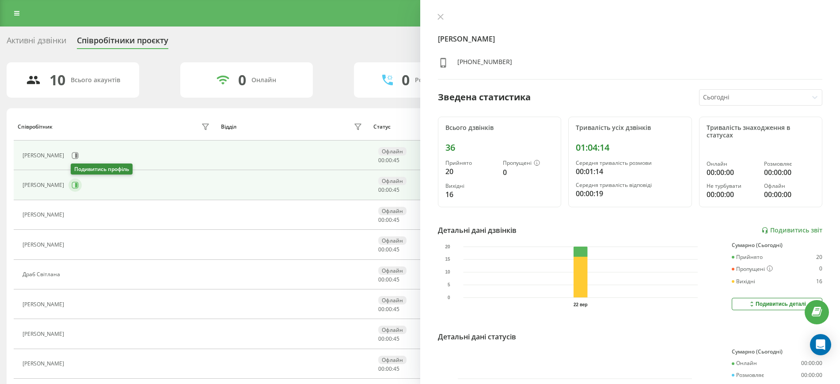 The image size is (840, 384). Describe the element at coordinates (102, 169) in the screenshot. I see `div: Подивитись профіль` at that location.